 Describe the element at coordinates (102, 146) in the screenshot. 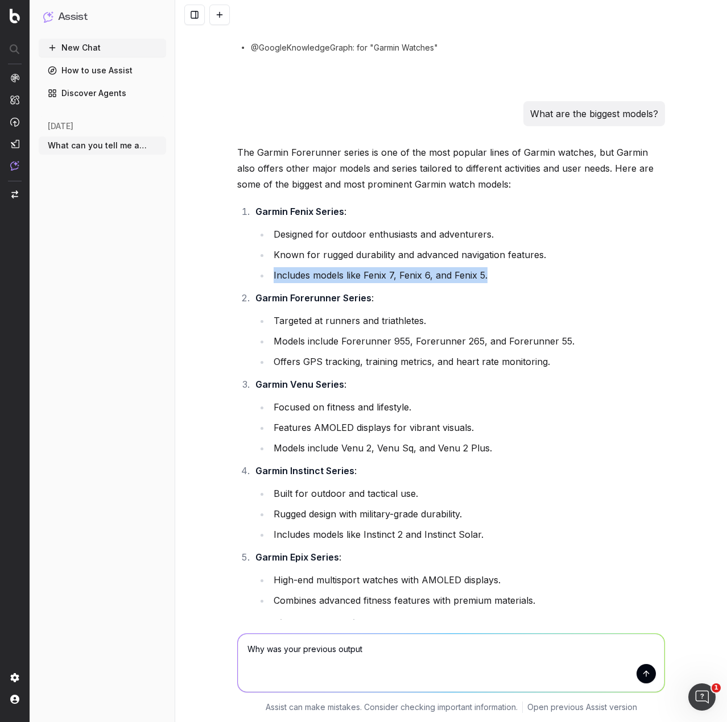

I see `button: What can you tell me about Garmin Watche` at that location.